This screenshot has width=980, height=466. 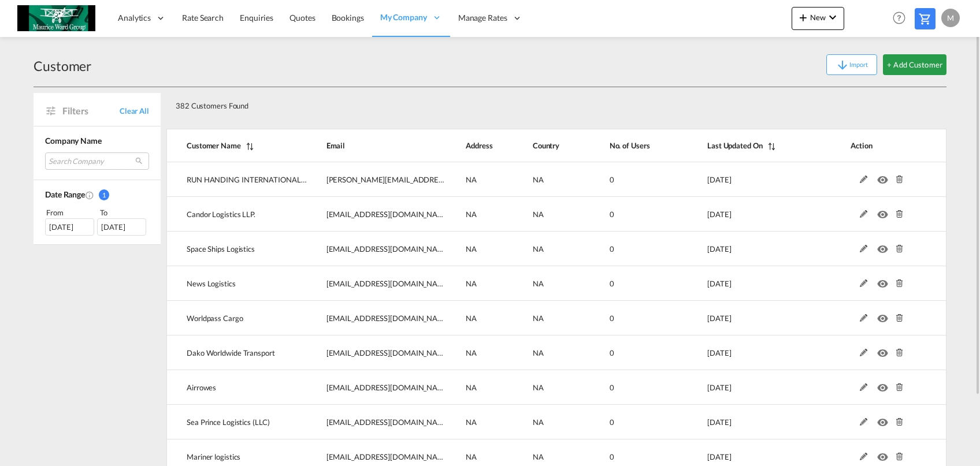 I want to click on td: tammy@runhanding.com.tw, so click(x=377, y=179).